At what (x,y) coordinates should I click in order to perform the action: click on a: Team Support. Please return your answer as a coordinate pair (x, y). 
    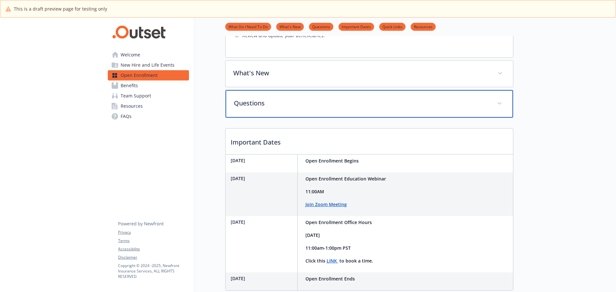
    Looking at the image, I should click on (148, 96).